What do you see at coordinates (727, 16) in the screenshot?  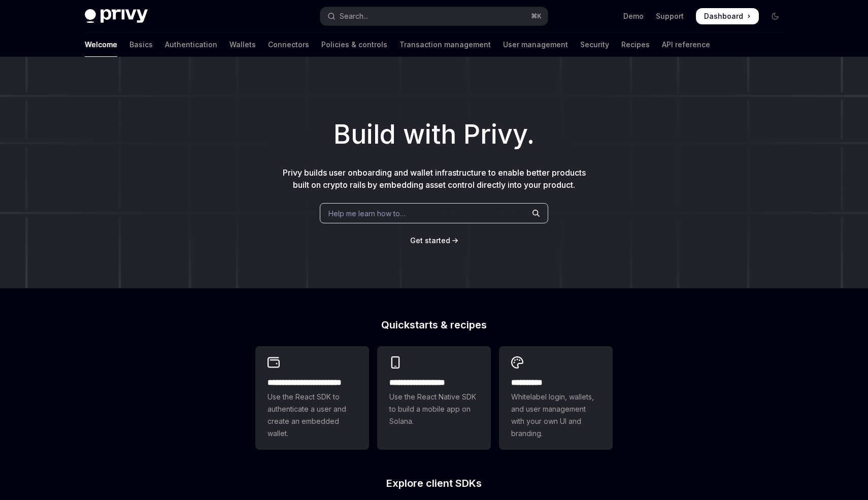 I see `a: Dashboard` at bounding box center [727, 16].